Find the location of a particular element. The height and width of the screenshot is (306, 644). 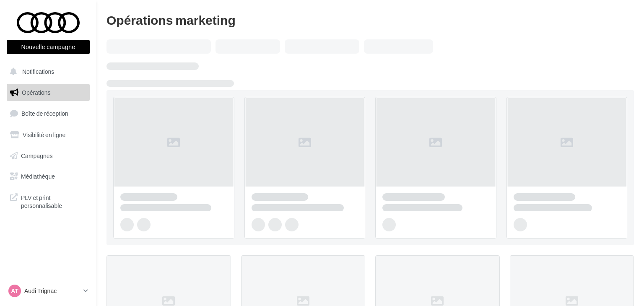

a: Boîte de réception is located at coordinates (48, 113).